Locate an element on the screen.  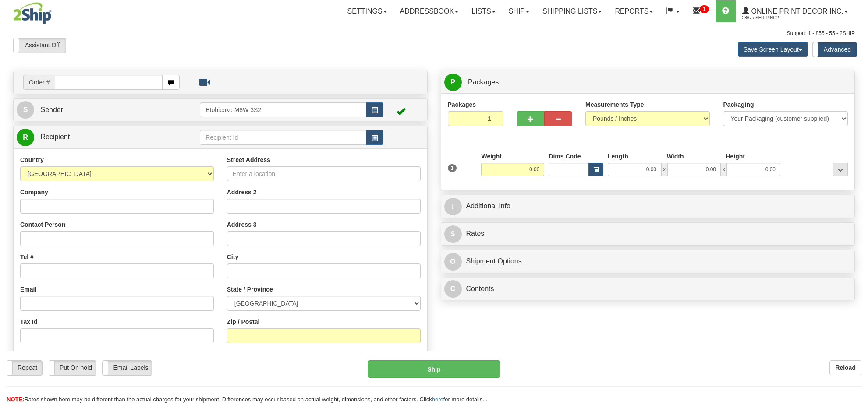
label: City is located at coordinates (233, 257).